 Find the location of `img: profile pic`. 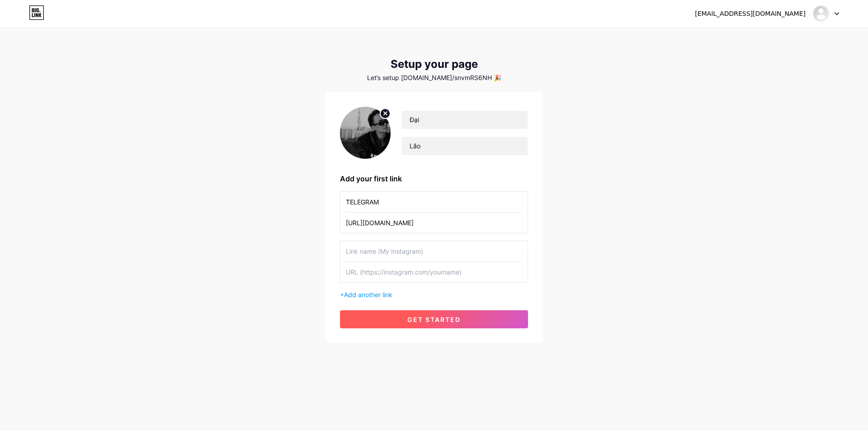

img: profile pic is located at coordinates (366, 132).